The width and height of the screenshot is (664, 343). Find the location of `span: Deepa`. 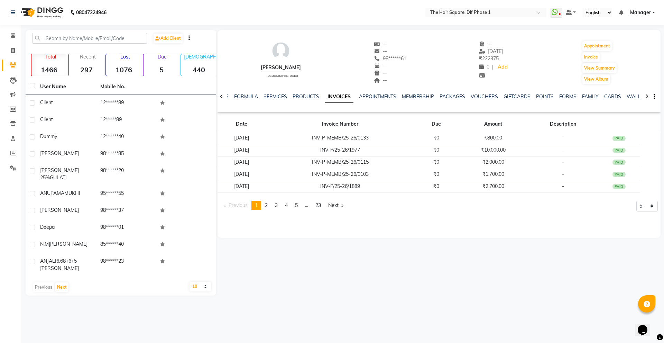

span: Deepa is located at coordinates (47, 227).